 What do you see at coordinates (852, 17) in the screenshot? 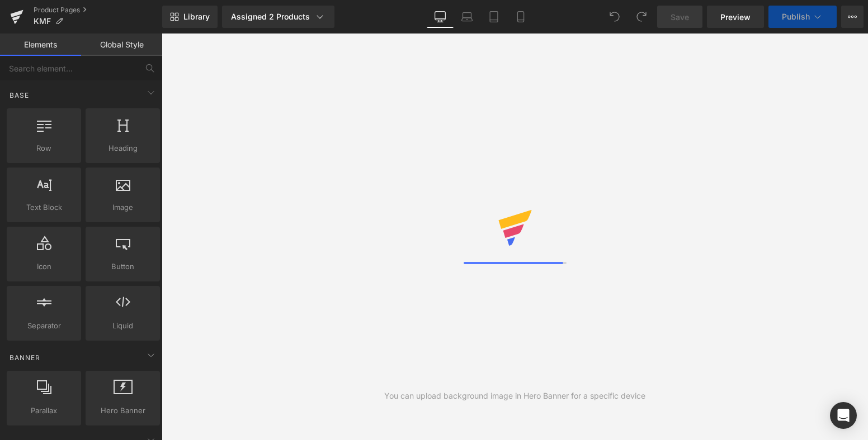
I see `button: More` at bounding box center [852, 17].